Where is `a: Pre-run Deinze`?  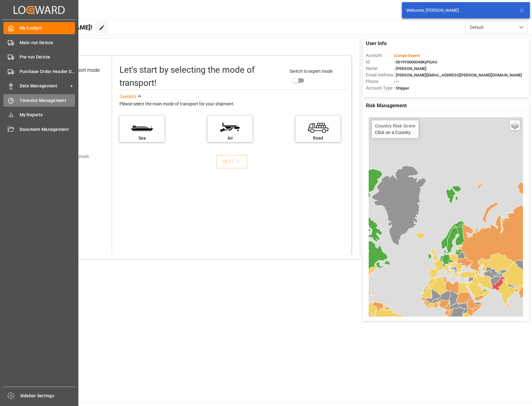
a: Pre-run Deinze is located at coordinates (39, 57).